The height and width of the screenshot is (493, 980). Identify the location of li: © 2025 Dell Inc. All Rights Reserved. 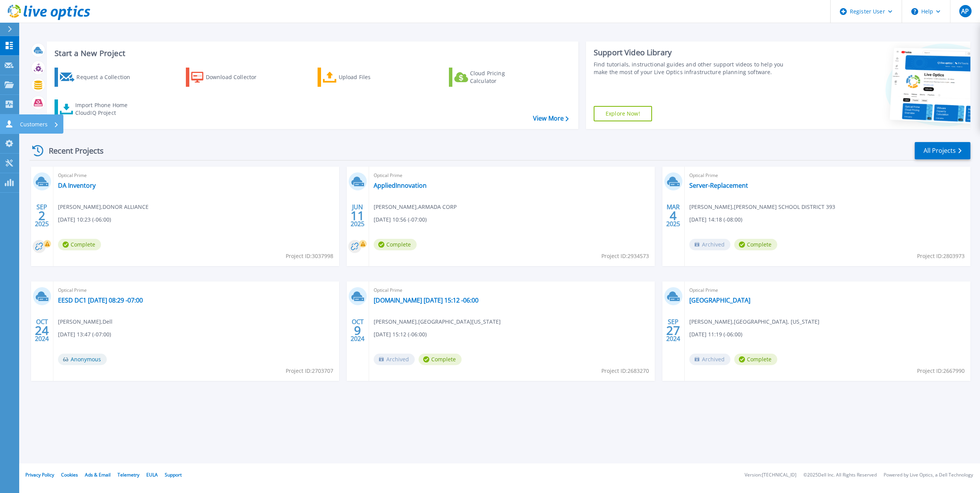
(840, 475).